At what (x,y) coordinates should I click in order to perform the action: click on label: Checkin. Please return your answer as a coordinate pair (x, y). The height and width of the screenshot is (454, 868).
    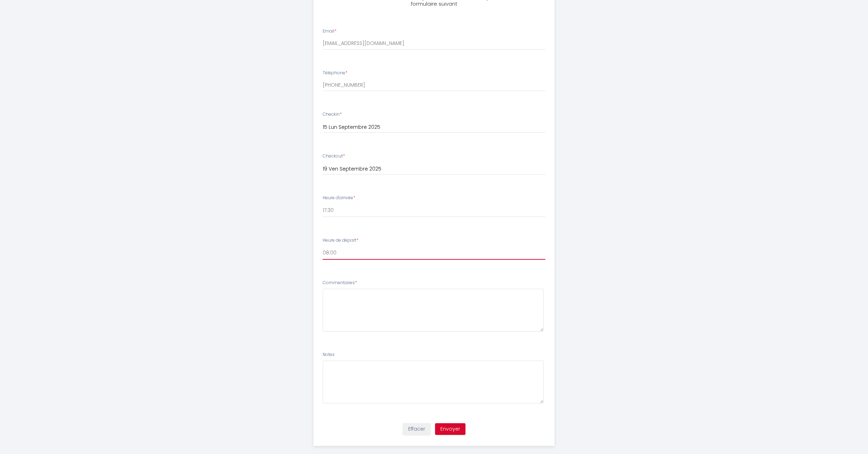
    Looking at the image, I should click on (332, 115).